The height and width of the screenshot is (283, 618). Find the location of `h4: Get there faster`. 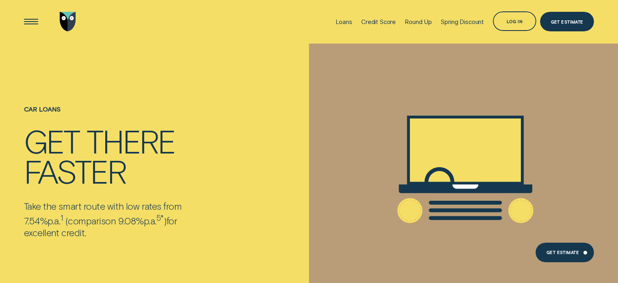

h4: Get there faster is located at coordinates (118, 155).